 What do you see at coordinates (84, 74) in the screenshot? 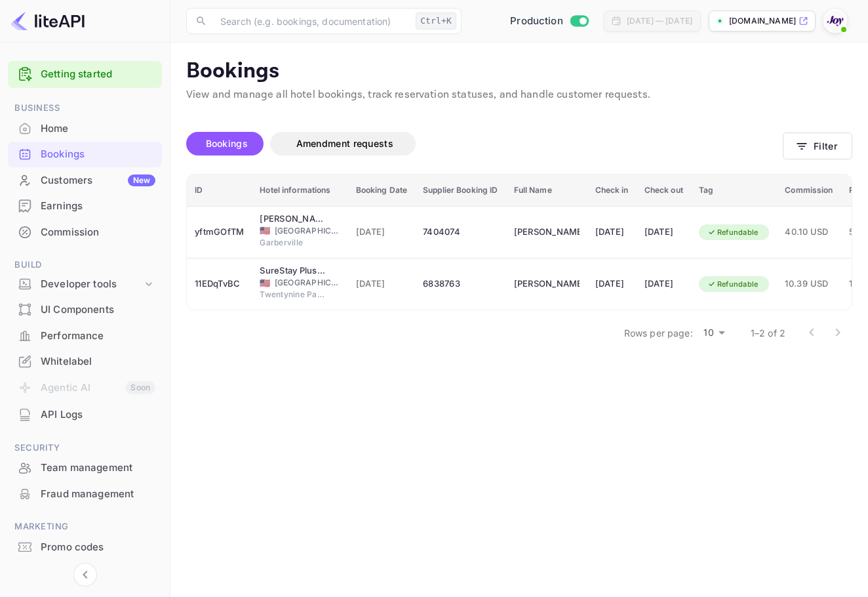
I see `div: Getting started` at bounding box center [84, 74].